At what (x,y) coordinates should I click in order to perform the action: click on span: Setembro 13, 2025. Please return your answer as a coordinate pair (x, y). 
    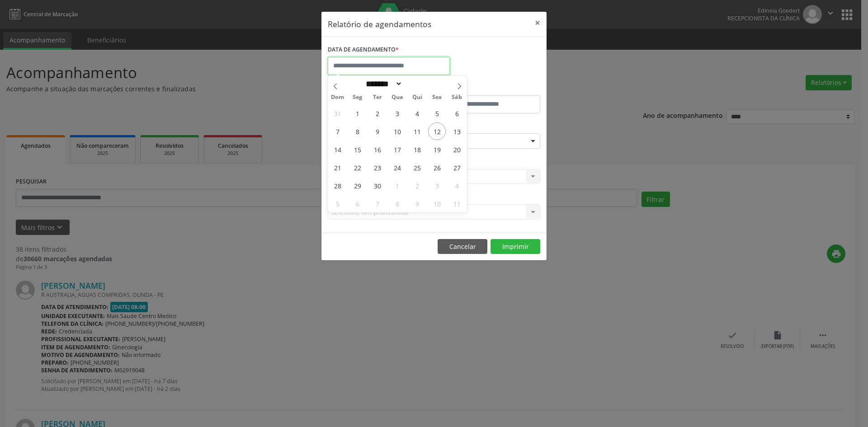
    Looking at the image, I should click on (457, 131).